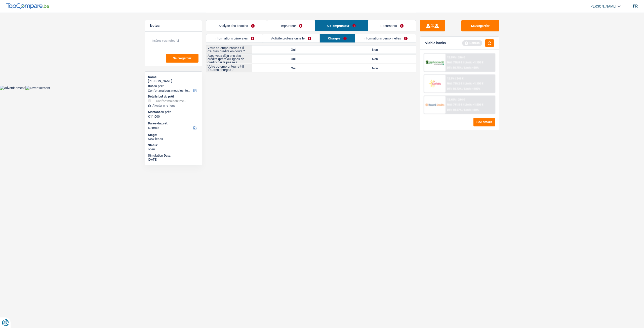 Image resolution: width=644 pixels, height=328 pixels. What do you see at coordinates (341, 26) in the screenshot?
I see `a: Co-emprunteur` at bounding box center [341, 26].